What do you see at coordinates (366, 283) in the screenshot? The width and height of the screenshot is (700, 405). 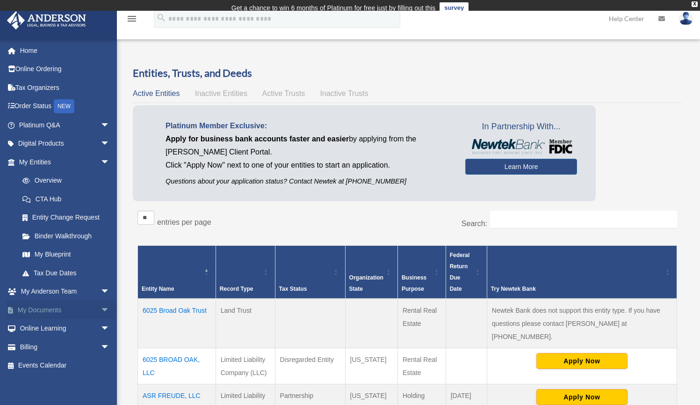 I see `span: Organization State` at bounding box center [366, 283].